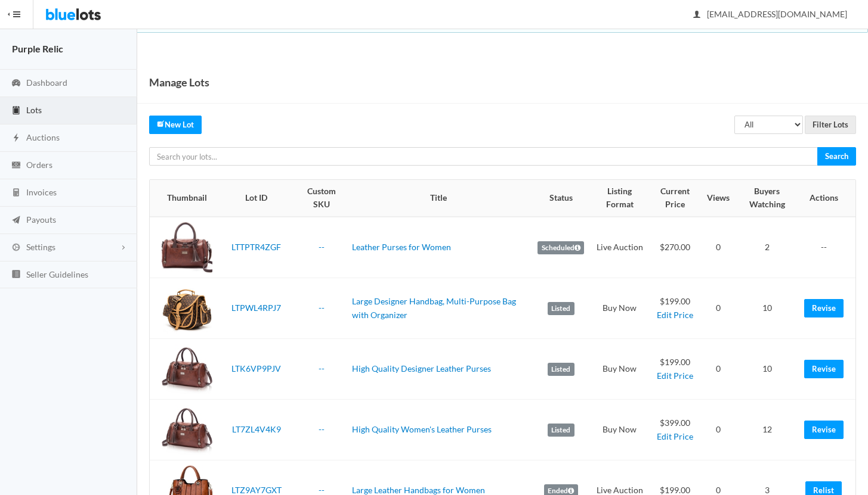  Describe the element at coordinates (34, 110) in the screenshot. I see `span: Lots` at that location.